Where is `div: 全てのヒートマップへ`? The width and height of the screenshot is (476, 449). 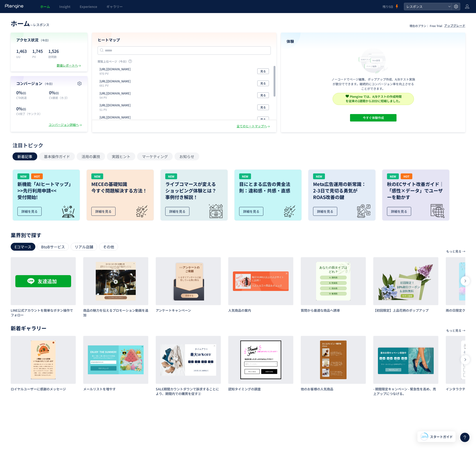 div: 全てのヒートマップへ is located at coordinates (254, 126).